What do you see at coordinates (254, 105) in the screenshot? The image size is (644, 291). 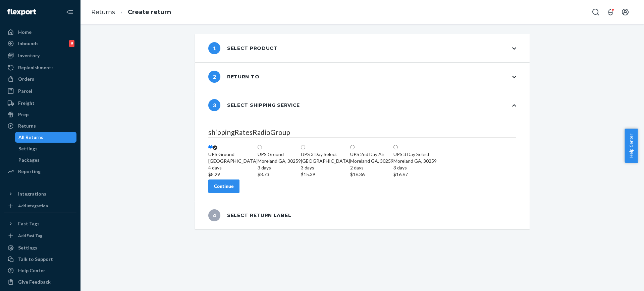 I see `div: Select shipping service` at bounding box center [254, 105].